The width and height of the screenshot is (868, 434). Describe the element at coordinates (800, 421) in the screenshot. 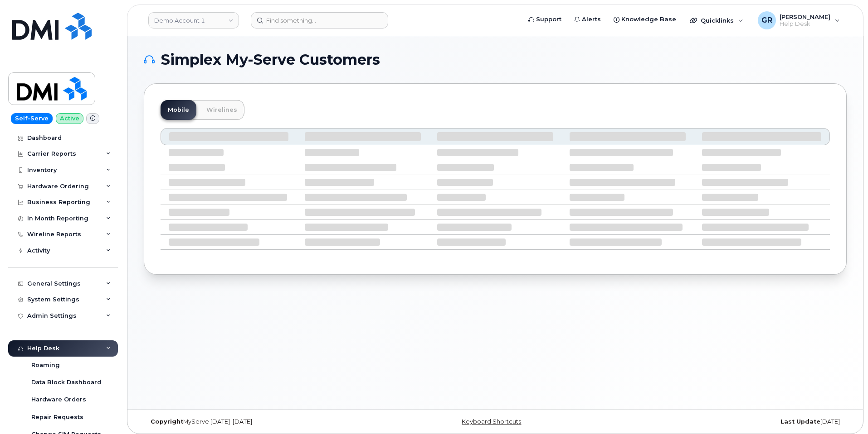

I see `strong: Last Update` at that location.